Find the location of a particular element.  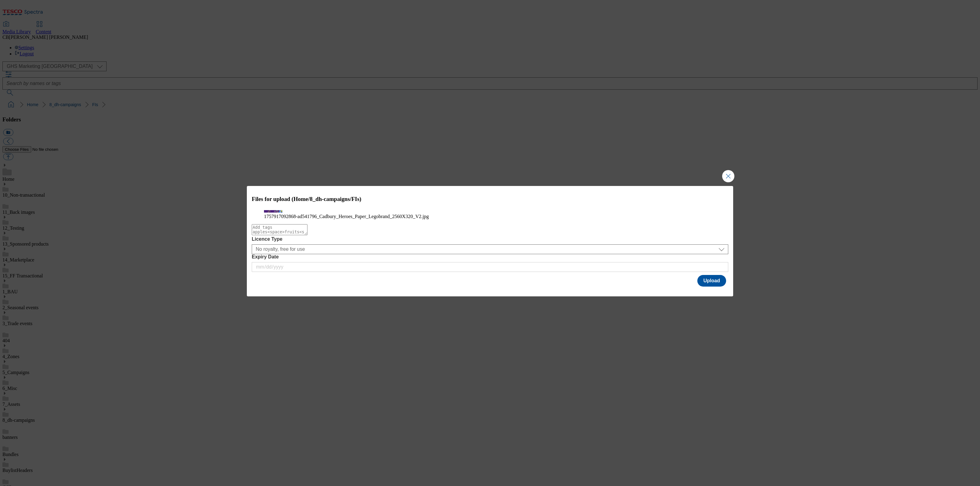

button: Upload is located at coordinates (711, 281).